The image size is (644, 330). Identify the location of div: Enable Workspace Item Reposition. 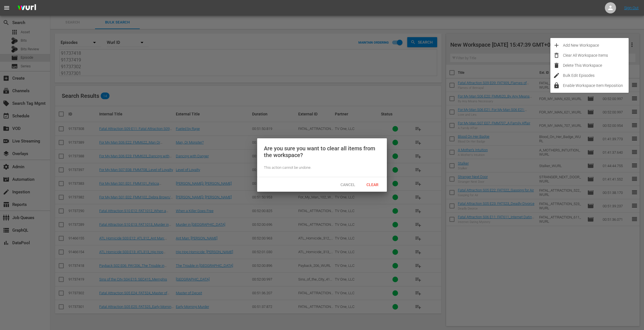
(596, 86).